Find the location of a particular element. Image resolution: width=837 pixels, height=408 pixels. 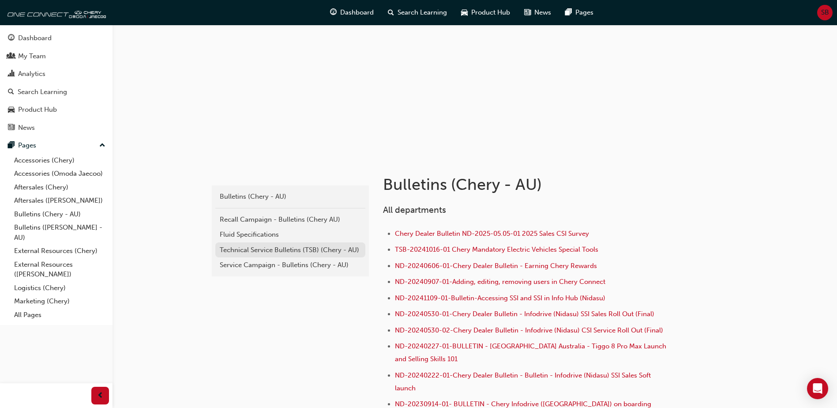

span: up-icon is located at coordinates (102, 146).